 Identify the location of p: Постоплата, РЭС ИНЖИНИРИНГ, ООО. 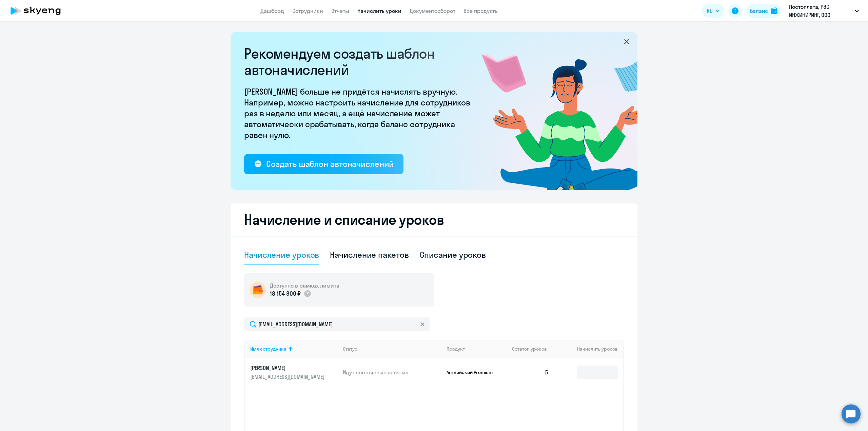
(820, 11).